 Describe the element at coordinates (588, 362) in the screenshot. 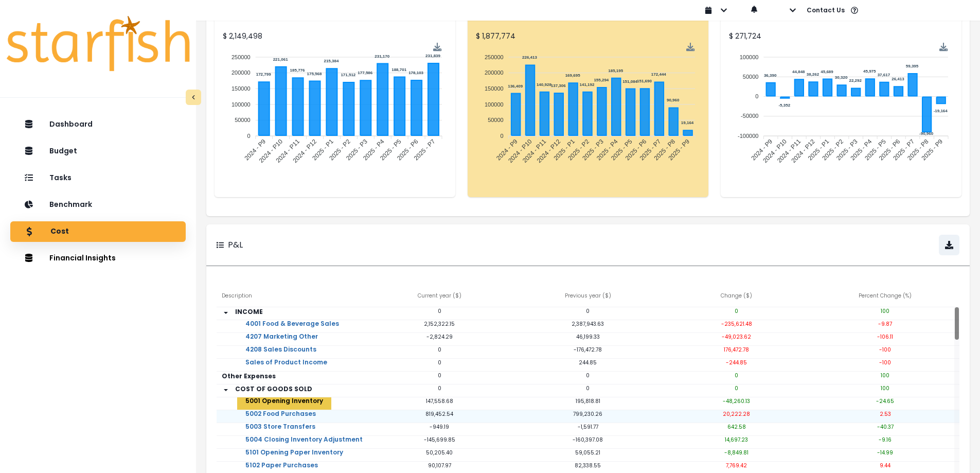

I see `p: 244.85` at that location.